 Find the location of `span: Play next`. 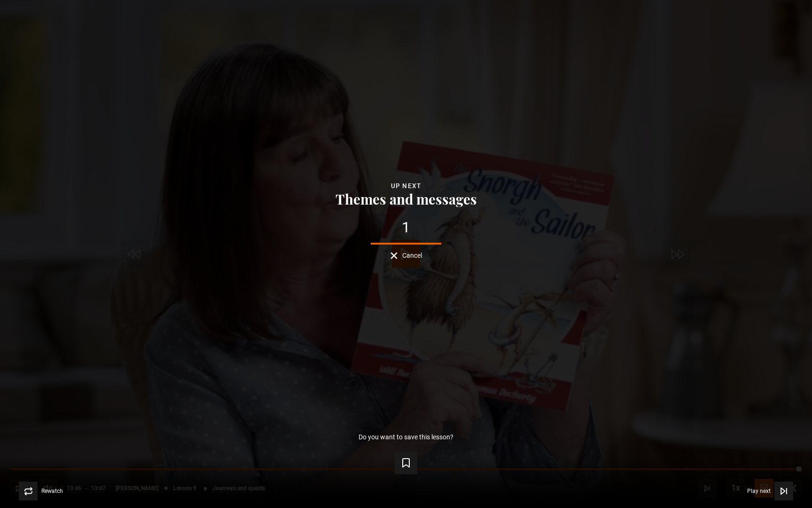

span: Play next is located at coordinates (759, 491).